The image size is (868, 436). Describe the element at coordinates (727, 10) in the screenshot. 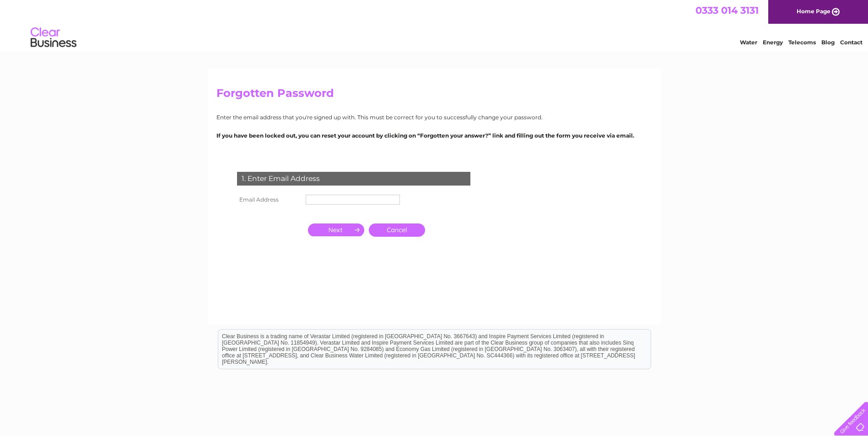

I see `span: 0333 014 3131` at that location.